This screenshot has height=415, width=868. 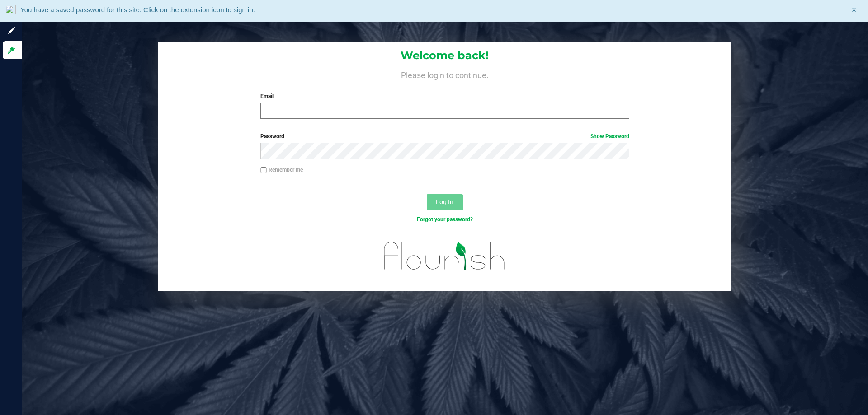 What do you see at coordinates (11, 50) in the screenshot?
I see `inline-svg: Log in` at bounding box center [11, 50].